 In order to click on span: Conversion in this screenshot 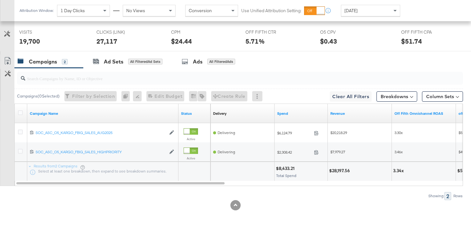, I will do `click(200, 11)`.